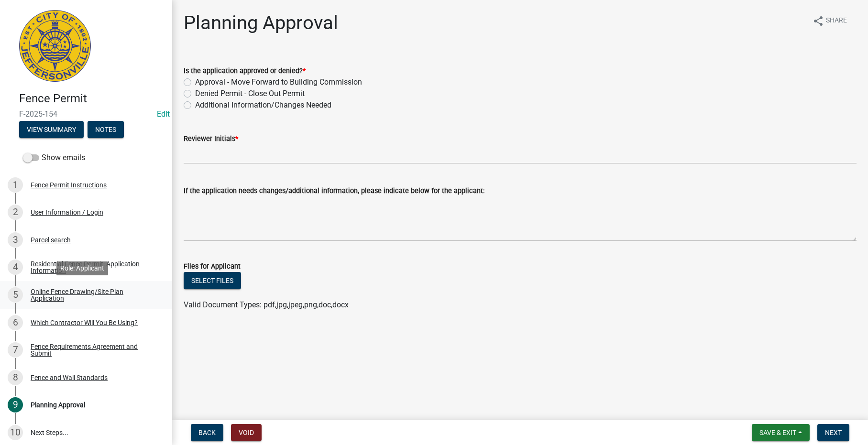 The height and width of the screenshot is (445, 868). I want to click on h1: Planning Approval, so click(260, 23).